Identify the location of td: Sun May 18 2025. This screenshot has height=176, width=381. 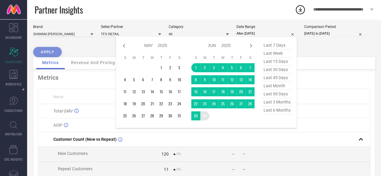
(125, 104).